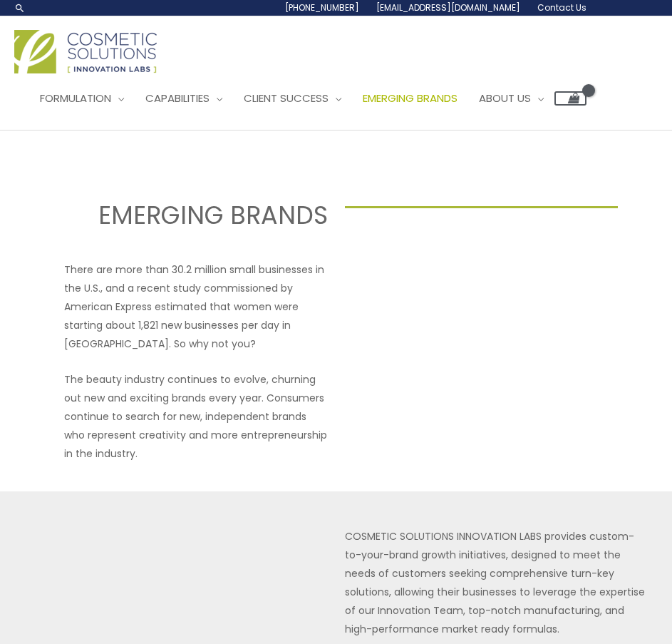  What do you see at coordinates (410, 99) in the screenshot?
I see `a: Emerging Brands` at bounding box center [410, 99].